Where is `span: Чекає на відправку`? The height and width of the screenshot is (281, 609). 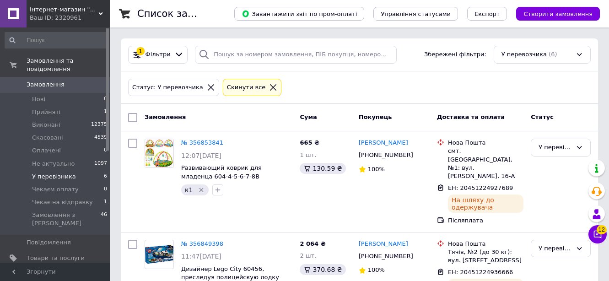
span: Чекає на відправку is located at coordinates (62, 202).